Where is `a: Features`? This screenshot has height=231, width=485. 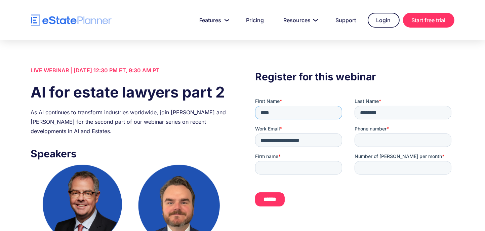 a: Features is located at coordinates (213, 20).